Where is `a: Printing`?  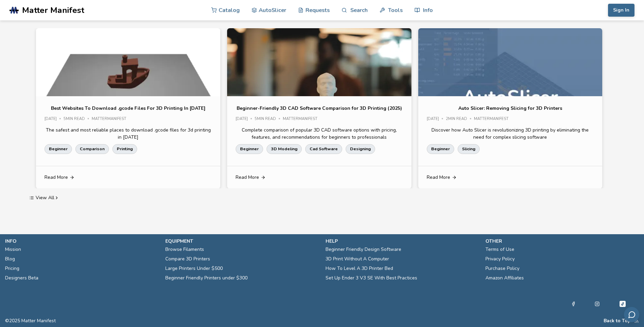 a: Printing is located at coordinates (125, 149).